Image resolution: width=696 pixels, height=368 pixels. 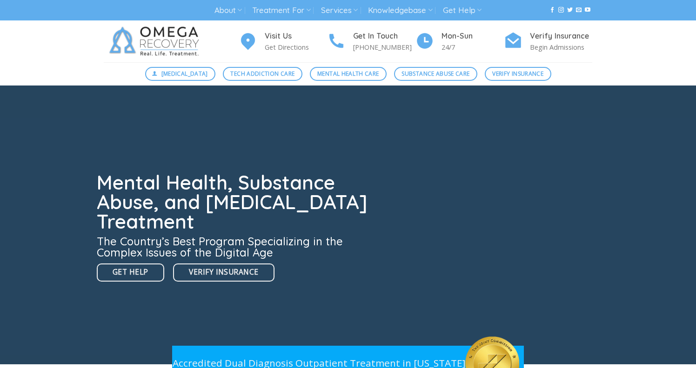 I want to click on a: Follow on Facebook, so click(x=552, y=10).